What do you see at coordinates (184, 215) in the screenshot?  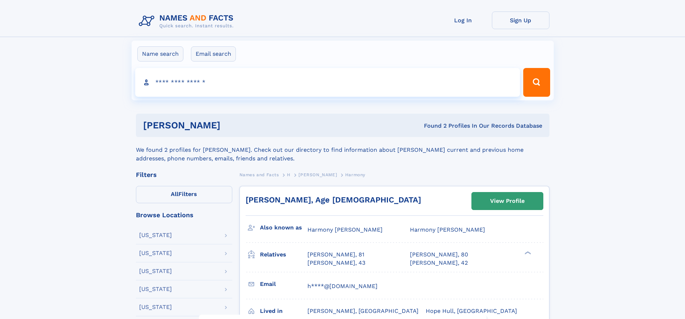 I see `div: Browse Locations` at bounding box center [184, 215].